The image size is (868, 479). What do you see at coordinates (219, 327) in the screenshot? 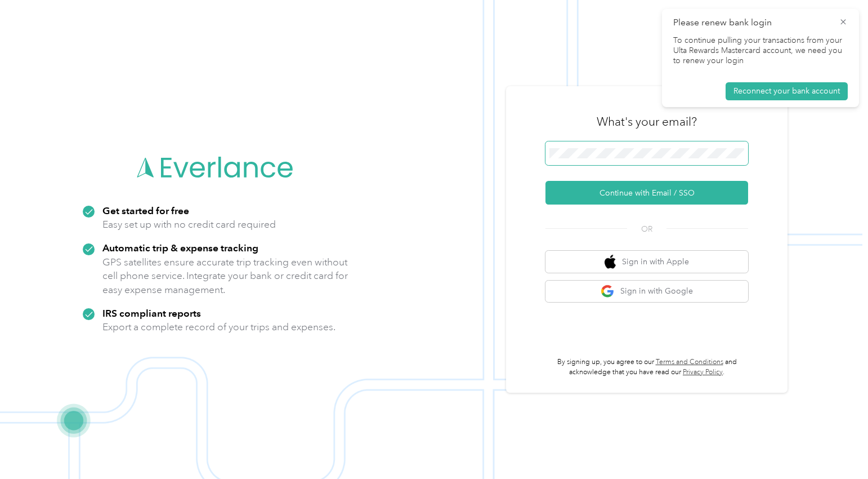
I see `p: Export a complete record of your trips and expenses.` at bounding box center [219, 327].